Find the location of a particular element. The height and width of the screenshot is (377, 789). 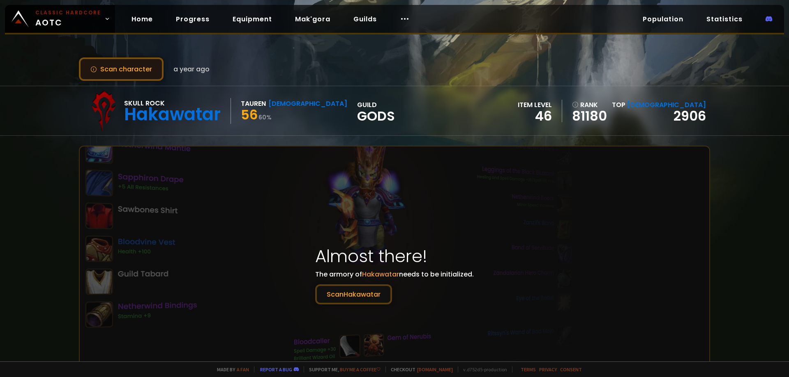

div: item level is located at coordinates (534, 105).